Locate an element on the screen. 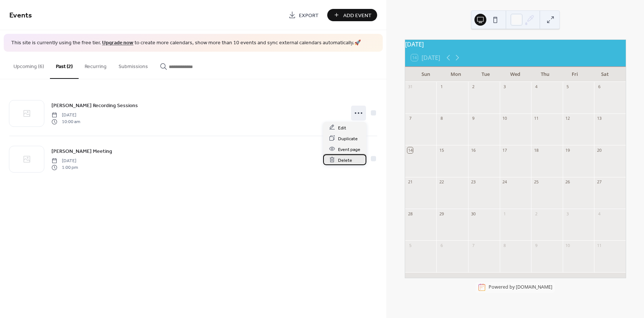 The height and width of the screenshot is (318, 644). button: Past (2) is located at coordinates (64, 66).